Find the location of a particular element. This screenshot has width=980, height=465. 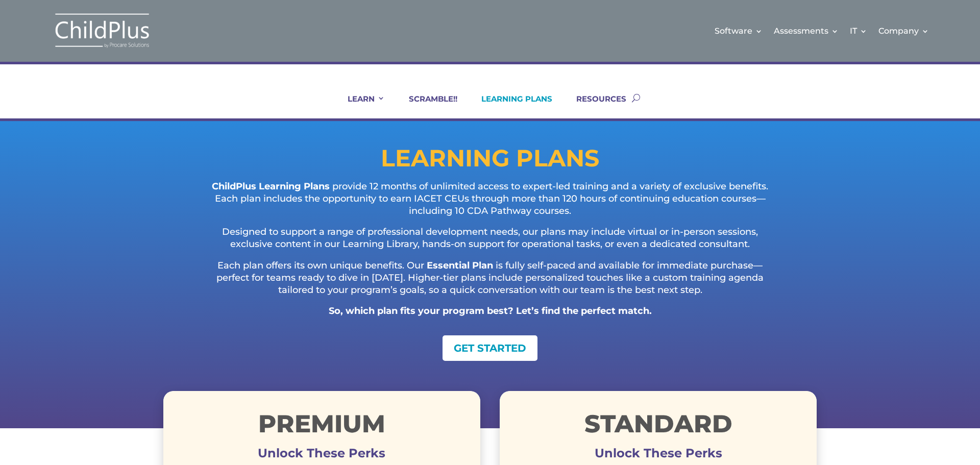

p: provide 12 months of unlimited access to expert-led training and a variety of exclusive benefits.... is located at coordinates (490, 203).